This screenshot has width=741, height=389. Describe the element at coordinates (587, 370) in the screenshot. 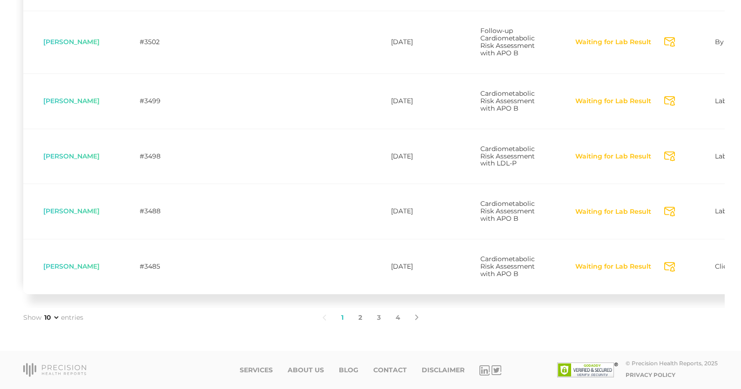

I see `img: SSL site seal - click to verify` at that location.